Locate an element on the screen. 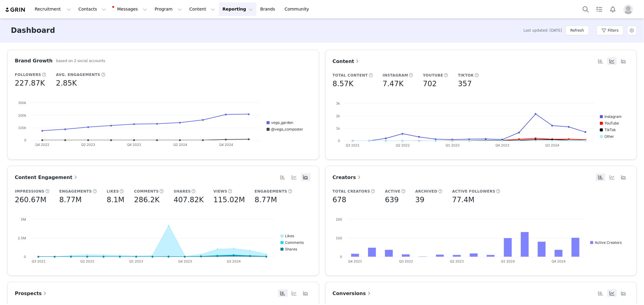 The height and width of the screenshot is (305, 644). h5: 2.85K is located at coordinates (66, 83).